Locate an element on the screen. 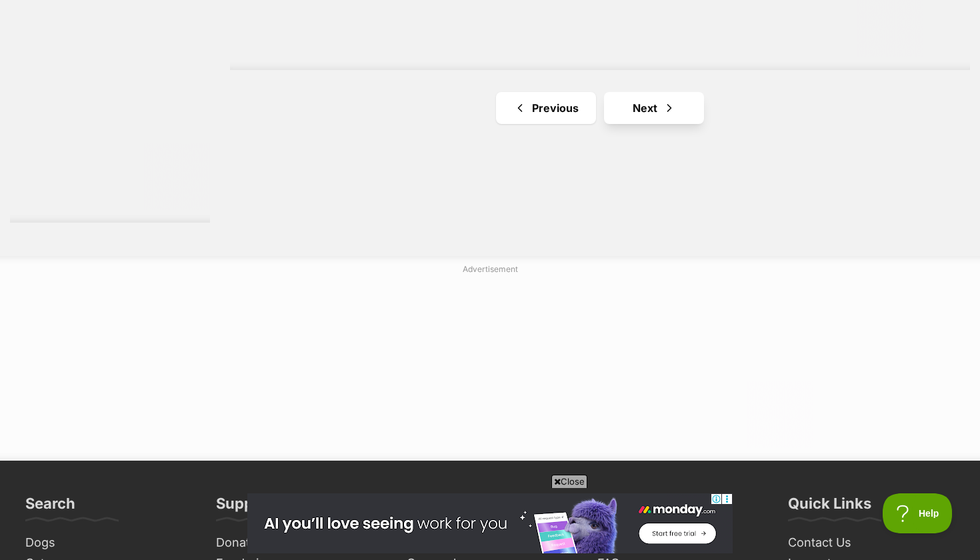  nav: Pagination is located at coordinates (600, 108).